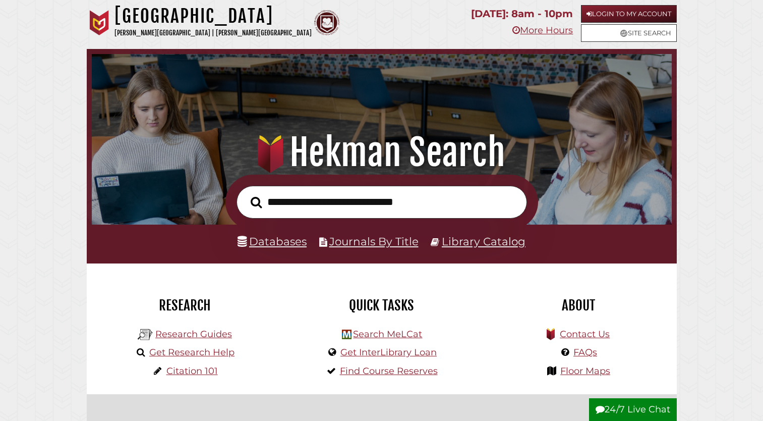 The height and width of the screenshot is (421, 763). I want to click on a: Library Catalog, so click(484, 241).